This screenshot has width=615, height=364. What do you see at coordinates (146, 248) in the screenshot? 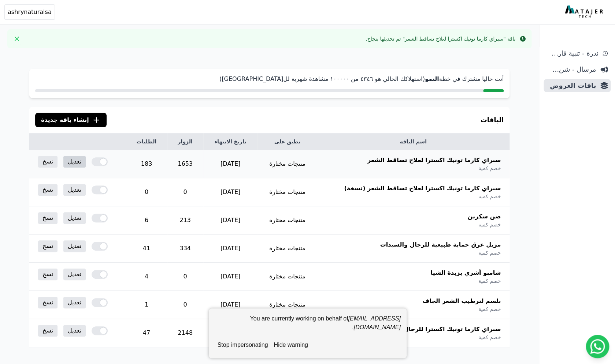
I see `td: 41` at bounding box center [146, 248].